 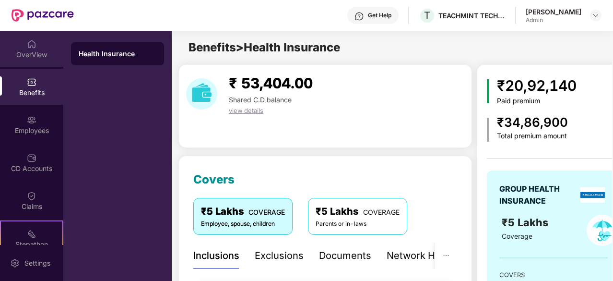 What do you see at coordinates (554, 20) in the screenshot?
I see `div: Admin` at bounding box center [554, 20].